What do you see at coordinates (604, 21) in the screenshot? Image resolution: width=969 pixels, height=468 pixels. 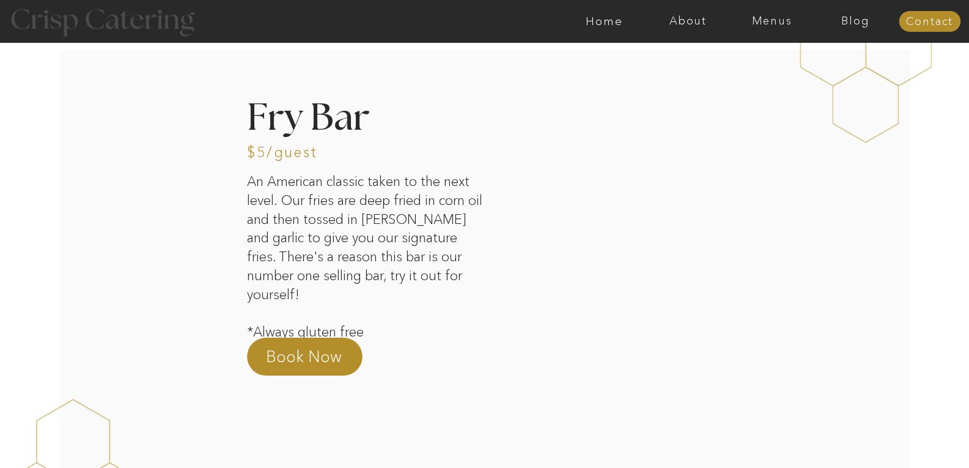 I see `nav: Home` at bounding box center [604, 21].